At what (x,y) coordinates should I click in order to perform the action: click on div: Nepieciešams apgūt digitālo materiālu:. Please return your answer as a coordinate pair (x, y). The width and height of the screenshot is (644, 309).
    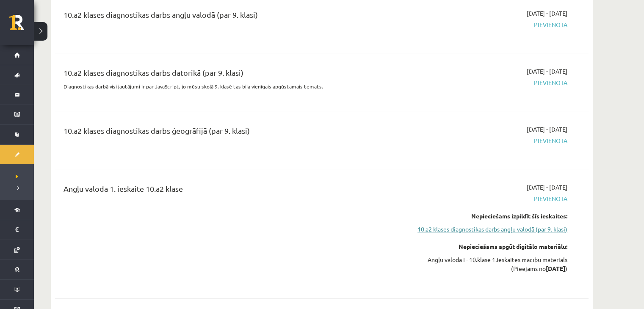
    Looking at the image, I should click on (487, 246).